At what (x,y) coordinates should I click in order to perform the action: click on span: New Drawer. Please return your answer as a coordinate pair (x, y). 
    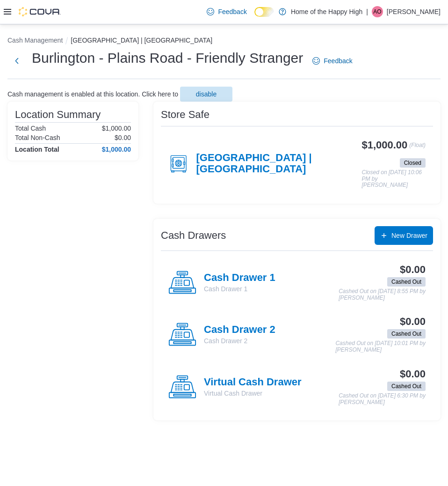
    Looking at the image, I should click on (409, 236).